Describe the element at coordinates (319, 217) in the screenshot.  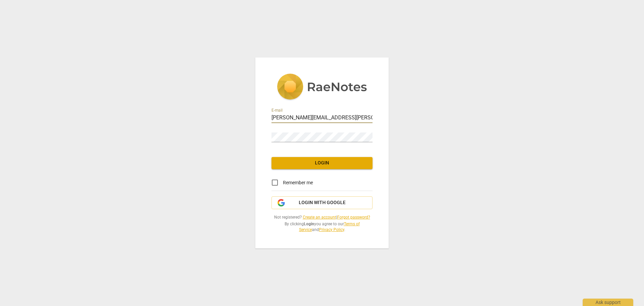
I see `a: Create an account` at that location.